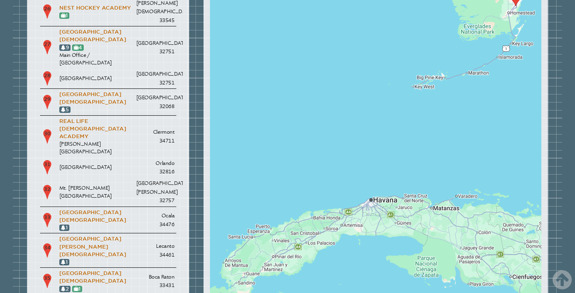 The width and height of the screenshot is (575, 293). What do you see at coordinates (47, 102) in the screenshot?
I see `p: 29` at bounding box center [47, 102].